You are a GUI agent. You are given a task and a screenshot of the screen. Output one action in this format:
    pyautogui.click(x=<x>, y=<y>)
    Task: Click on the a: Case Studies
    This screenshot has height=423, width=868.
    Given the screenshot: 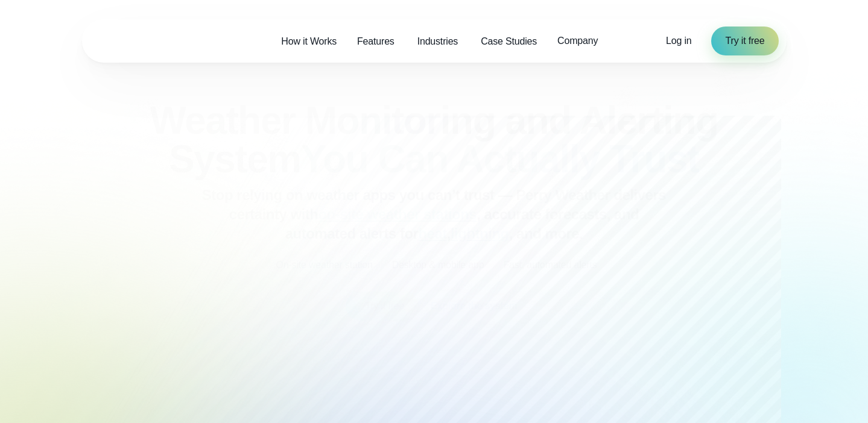 What is the action you would take?
    pyautogui.click(x=509, y=41)
    